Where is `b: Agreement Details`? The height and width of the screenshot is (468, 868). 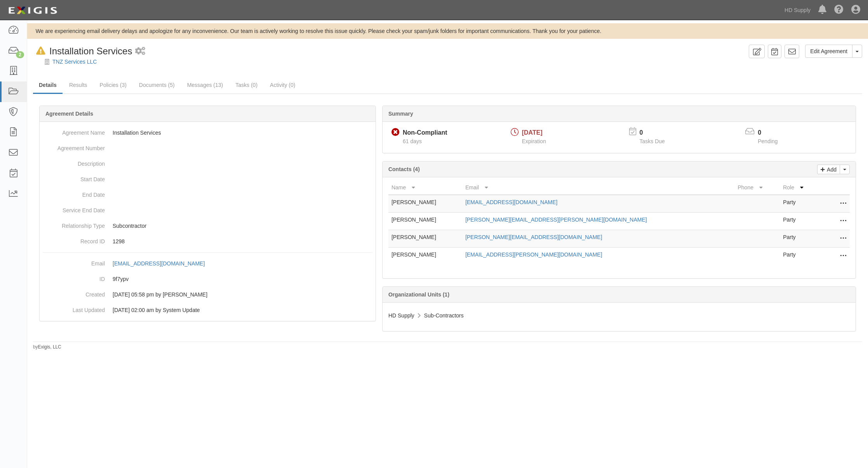 b: Agreement Details is located at coordinates (69, 113).